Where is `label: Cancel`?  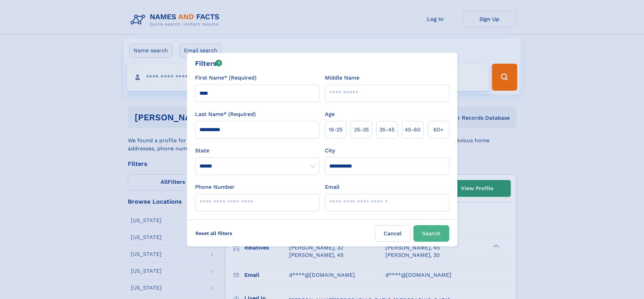 label: Cancel is located at coordinates (392, 234).